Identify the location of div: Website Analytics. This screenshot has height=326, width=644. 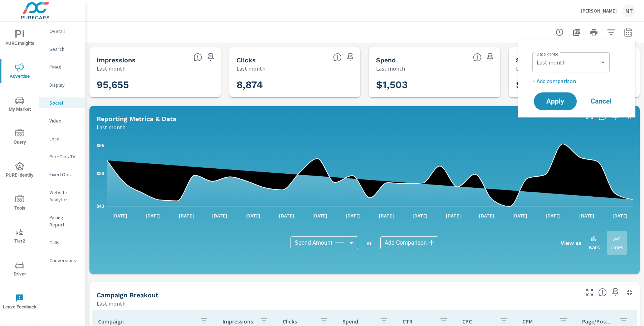
(62, 196).